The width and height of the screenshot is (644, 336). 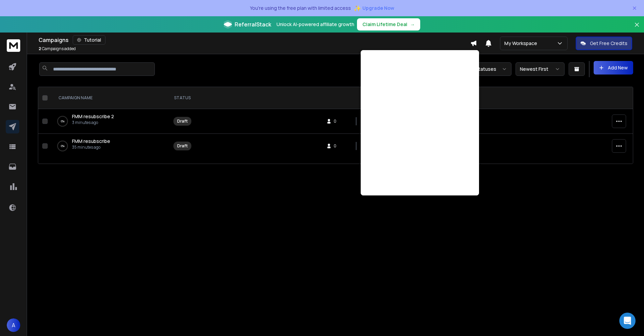 I want to click on p: 35 minutes ago, so click(x=91, y=147).